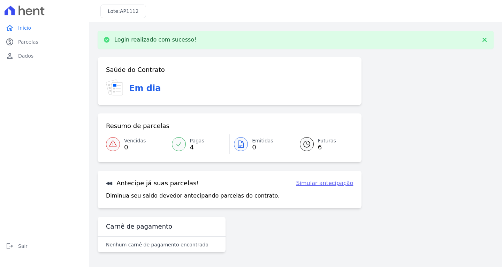 The height and width of the screenshot is (267, 502). I want to click on h3: Lote:, so click(123, 11).